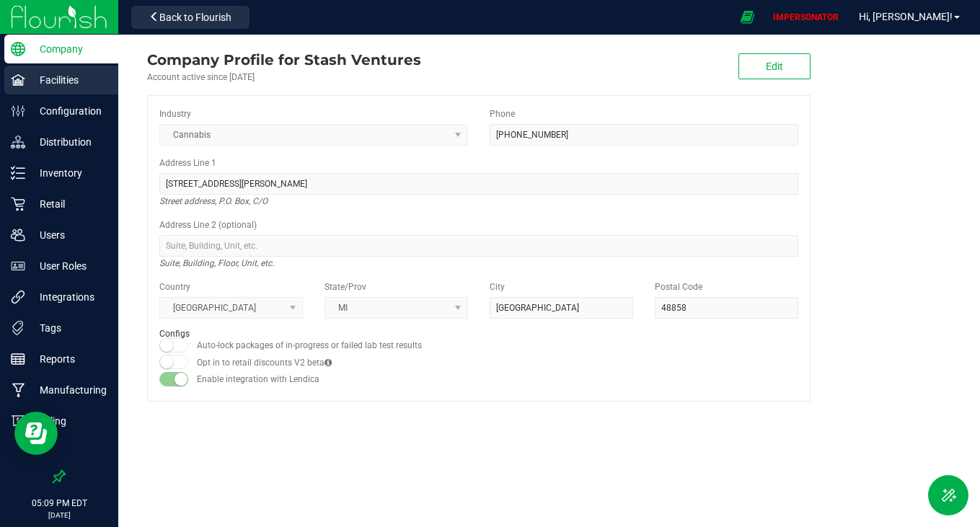  I want to click on label: State/Prov, so click(346, 287).